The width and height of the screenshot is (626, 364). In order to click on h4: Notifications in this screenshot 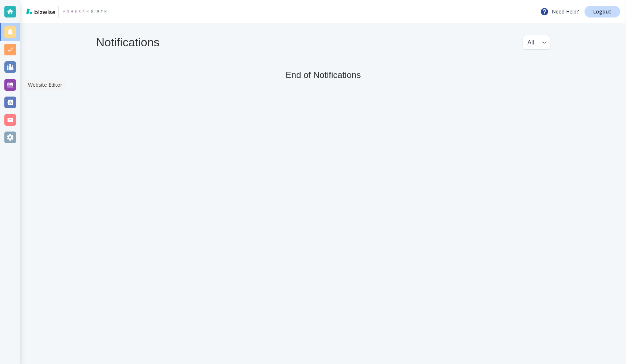, I will do `click(128, 42)`.